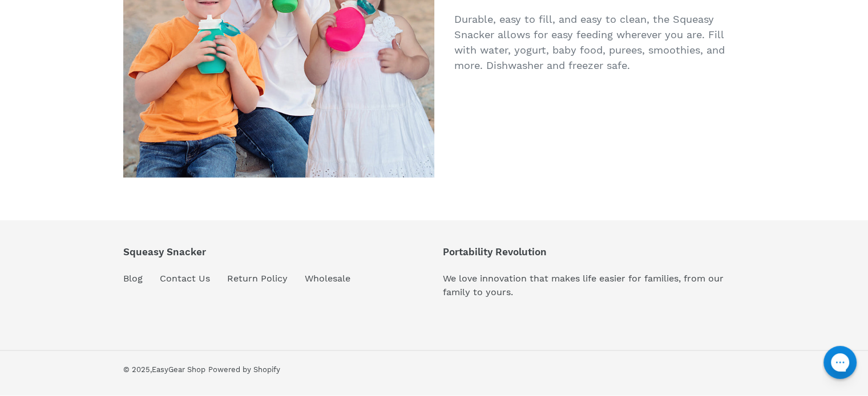  Describe the element at coordinates (257, 278) in the screenshot. I see `a: Return Policy` at that location.